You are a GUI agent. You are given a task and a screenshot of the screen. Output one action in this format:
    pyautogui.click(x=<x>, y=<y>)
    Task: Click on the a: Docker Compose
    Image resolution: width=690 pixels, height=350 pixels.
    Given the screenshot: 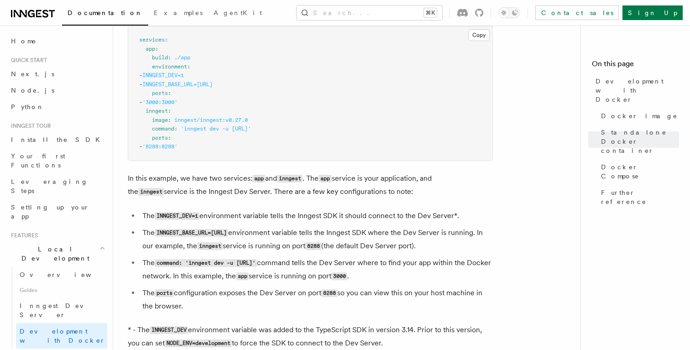 What is the action you would take?
    pyautogui.click(x=638, y=172)
    